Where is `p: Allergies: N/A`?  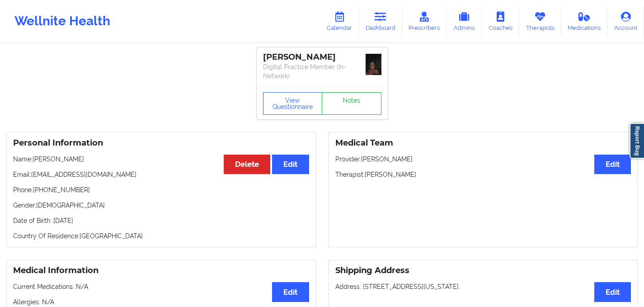 p: Allergies: N/A is located at coordinates (161, 302).